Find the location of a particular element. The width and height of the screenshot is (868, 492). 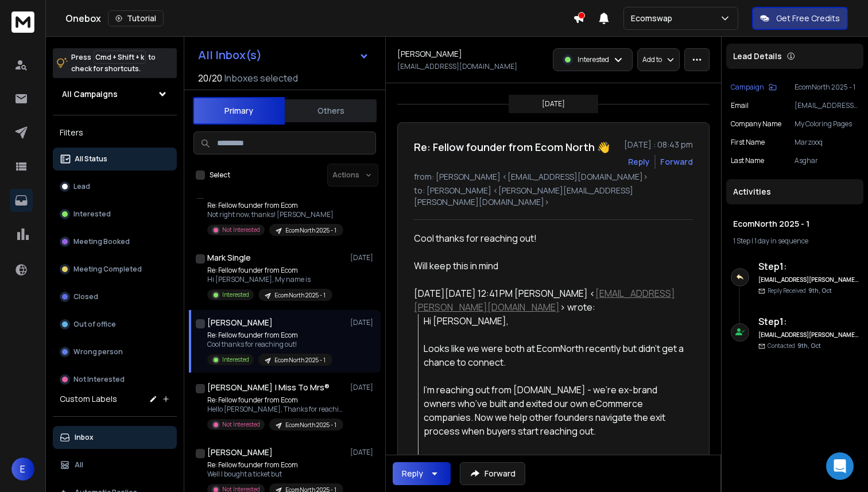

div: Looks like we were both at EcomNorth recently but didn’t get a chance to connect. is located at coordinates (554, 355).